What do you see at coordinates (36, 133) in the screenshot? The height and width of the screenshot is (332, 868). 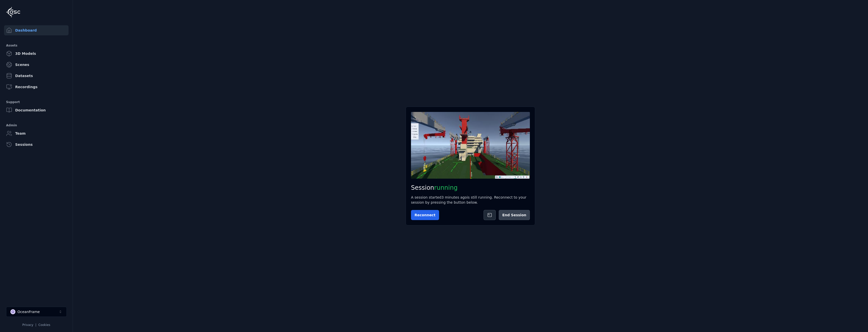 I see `a: Team` at bounding box center [36, 133].